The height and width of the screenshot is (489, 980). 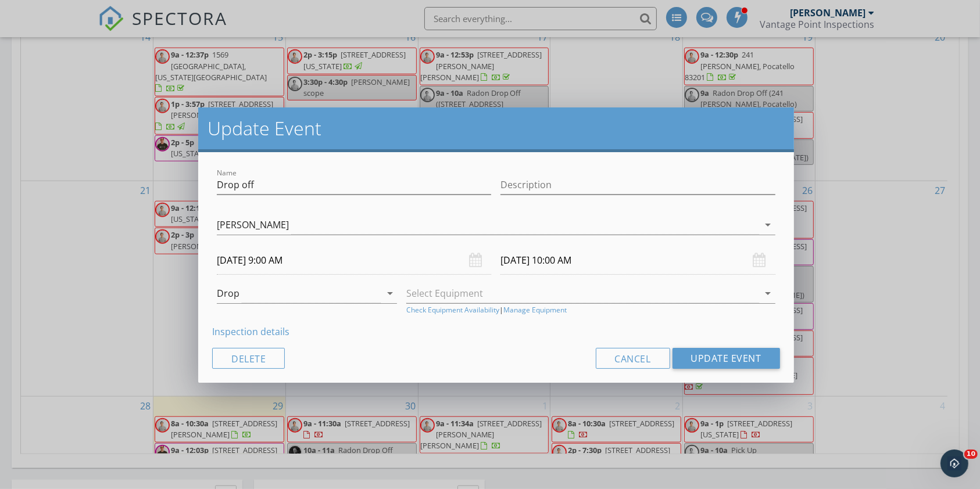 I want to click on div: Drop, so click(x=228, y=294).